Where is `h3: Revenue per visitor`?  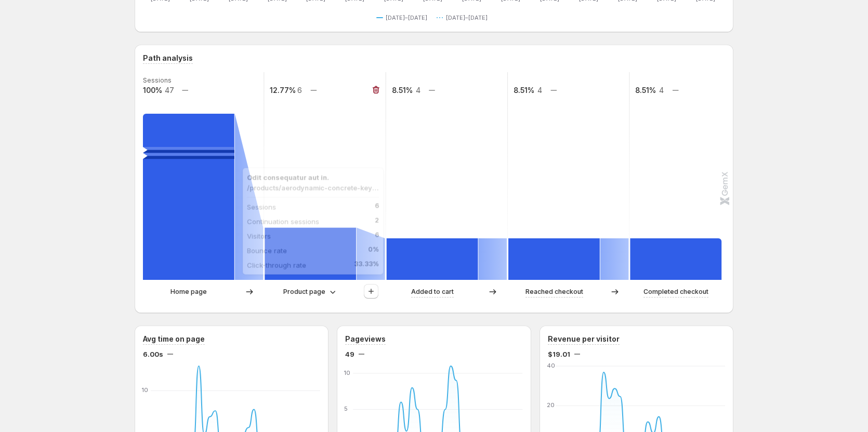
h3: Revenue per visitor is located at coordinates (584, 340).